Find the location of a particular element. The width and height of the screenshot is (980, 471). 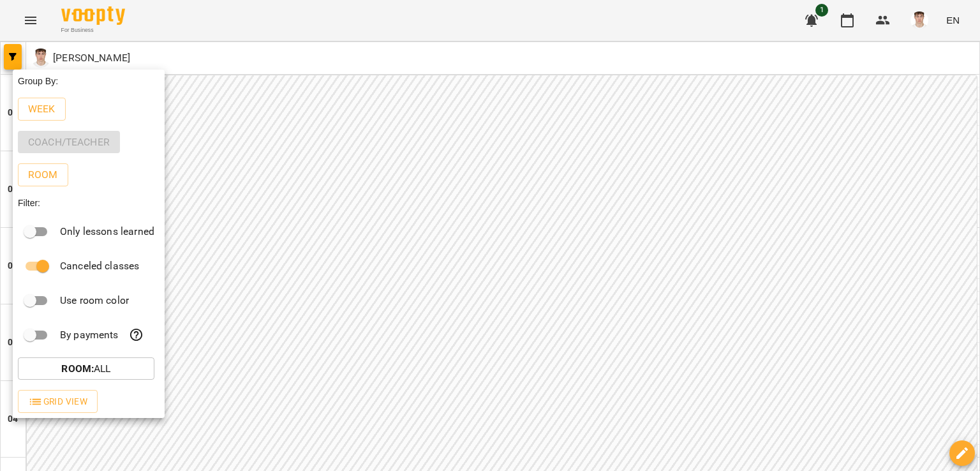

button: Week is located at coordinates (42, 109).